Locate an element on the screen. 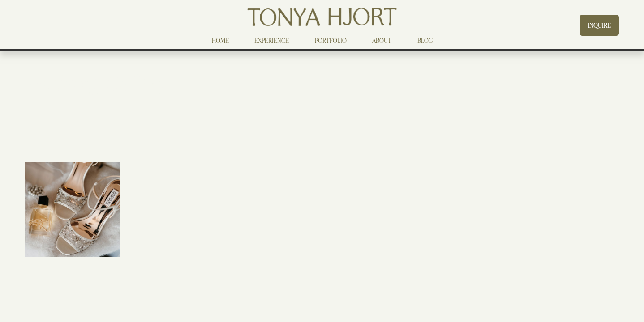 Image resolution: width=644 pixels, height=322 pixels. img: Tonya Hjort is located at coordinates (322, 17).